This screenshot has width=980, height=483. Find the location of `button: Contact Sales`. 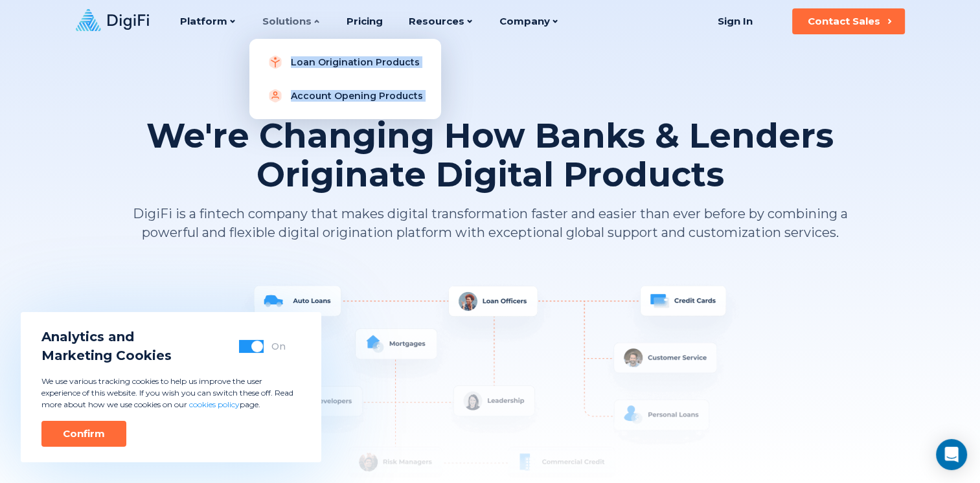

button: Contact Sales is located at coordinates (849, 22).